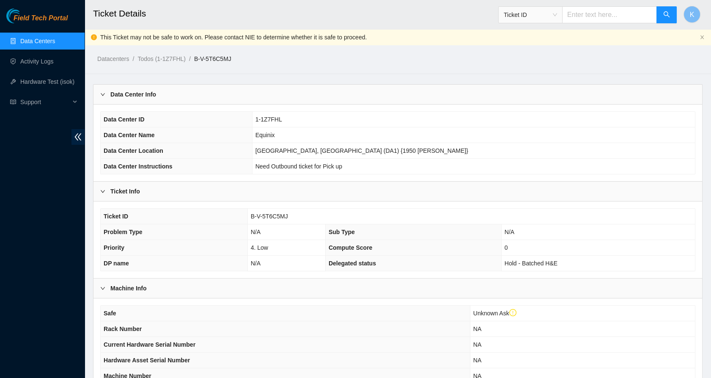  Describe the element at coordinates (265, 135) in the screenshot. I see `span: Equinix` at that location.